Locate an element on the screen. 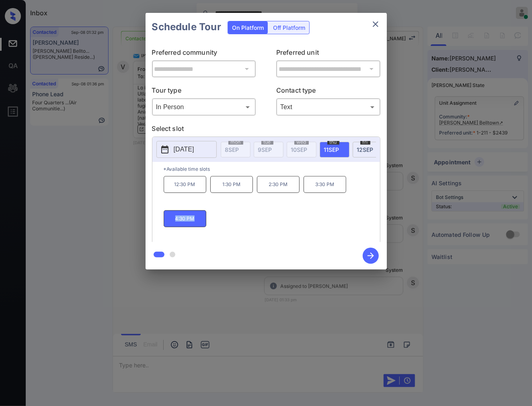  p: Select slot is located at coordinates (266, 130).